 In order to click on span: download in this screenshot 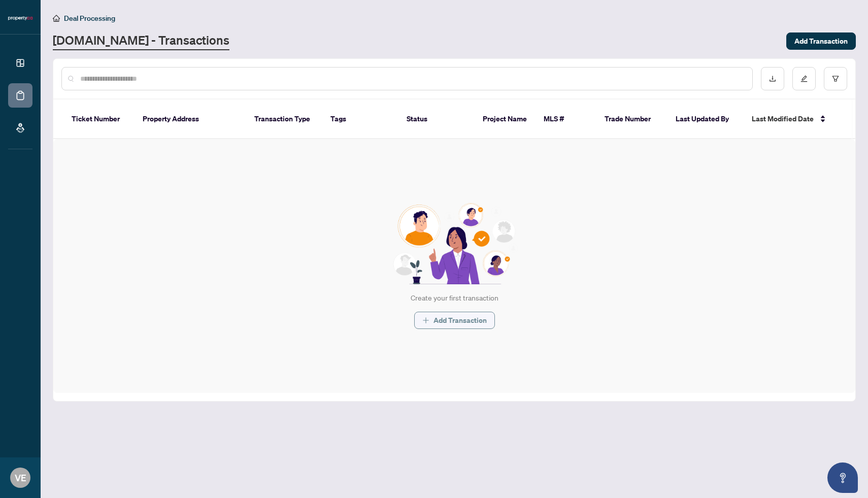, I will do `click(773, 79)`.